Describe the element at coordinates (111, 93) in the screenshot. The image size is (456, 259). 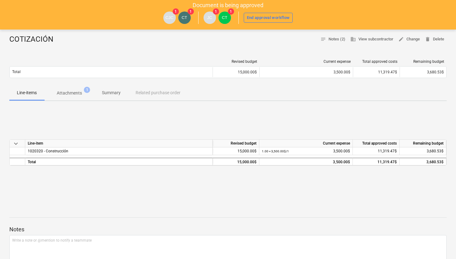
I see `p: Summary` at that location.